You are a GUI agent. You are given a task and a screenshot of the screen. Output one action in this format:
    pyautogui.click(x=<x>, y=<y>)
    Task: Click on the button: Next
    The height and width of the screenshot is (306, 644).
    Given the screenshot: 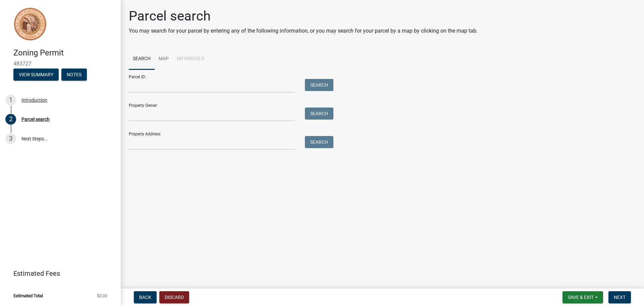 What is the action you would take?
    pyautogui.click(x=619, y=297)
    